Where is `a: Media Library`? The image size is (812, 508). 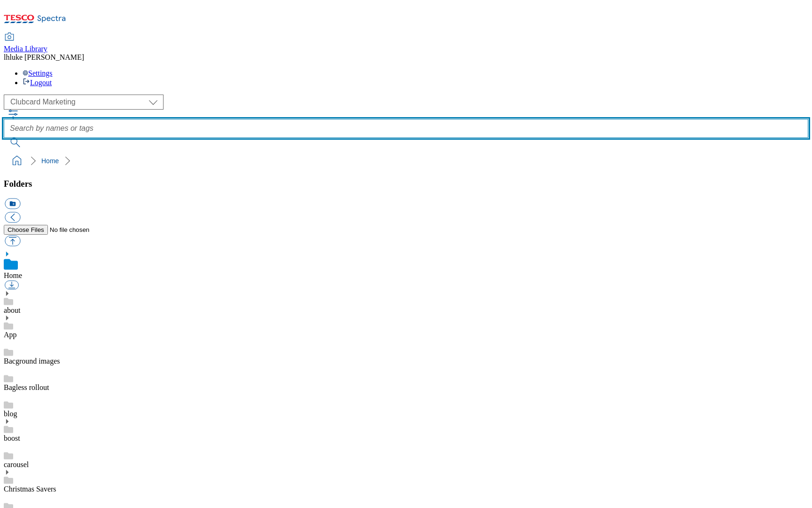
a: Media Library is located at coordinates (25, 43).